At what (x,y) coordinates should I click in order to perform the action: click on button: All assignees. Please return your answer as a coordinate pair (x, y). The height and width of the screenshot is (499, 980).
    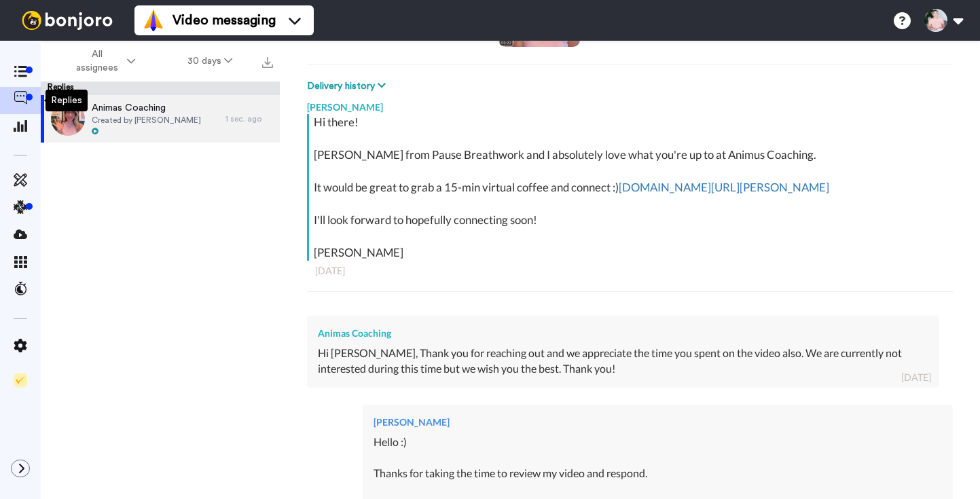
    Looking at the image, I should click on (103, 61).